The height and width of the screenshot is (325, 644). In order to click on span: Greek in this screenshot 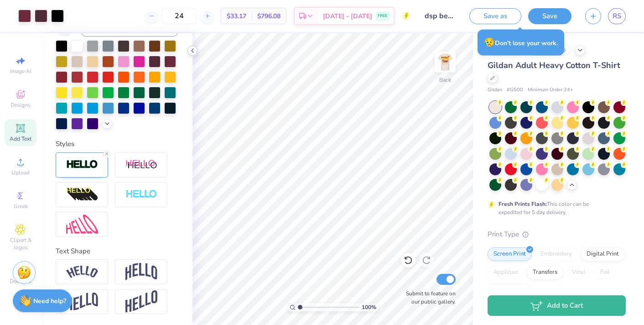, I will do `click(21, 206)`.